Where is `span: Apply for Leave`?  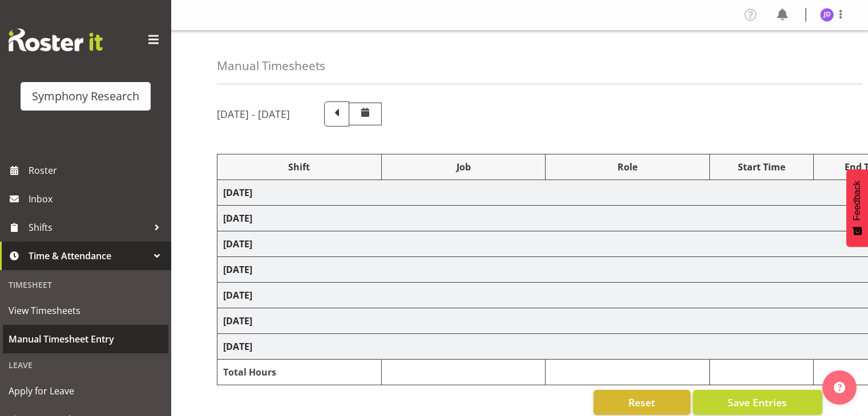
span: Apply for Leave is located at coordinates (85, 391).